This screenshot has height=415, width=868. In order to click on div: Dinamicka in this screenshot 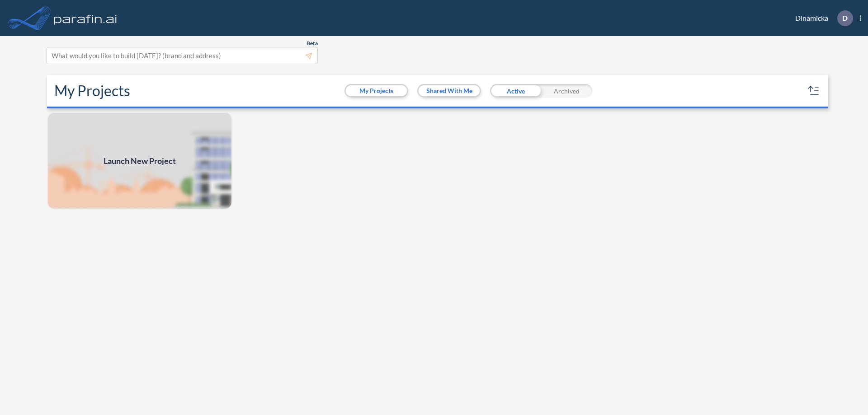, I will do `click(821, 18)`.